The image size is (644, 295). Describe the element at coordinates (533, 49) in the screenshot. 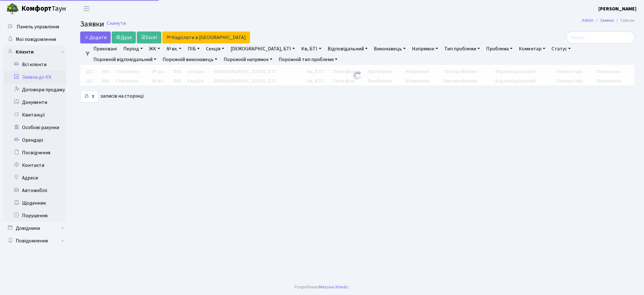

I see `a: Коментар` at that location.